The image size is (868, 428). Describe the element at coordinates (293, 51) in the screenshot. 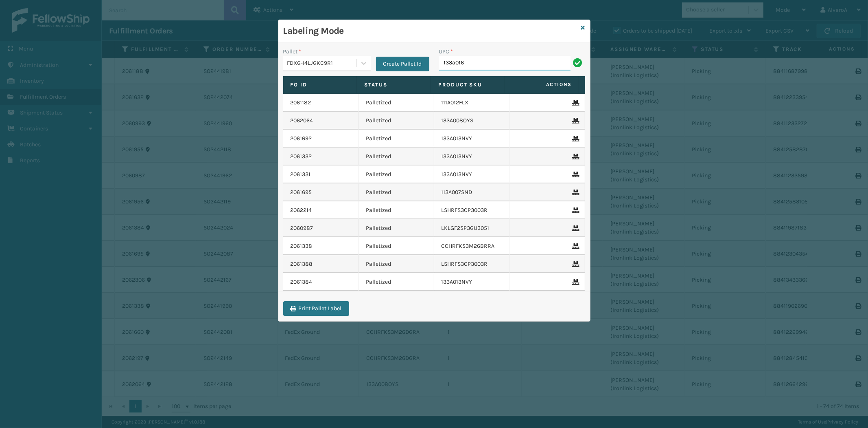

I see `label: Pallet` at that location.